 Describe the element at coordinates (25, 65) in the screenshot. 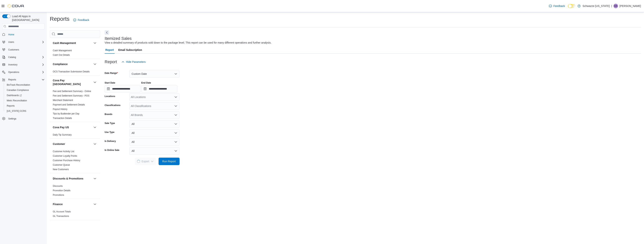

I see `span: Inventory` at that location.